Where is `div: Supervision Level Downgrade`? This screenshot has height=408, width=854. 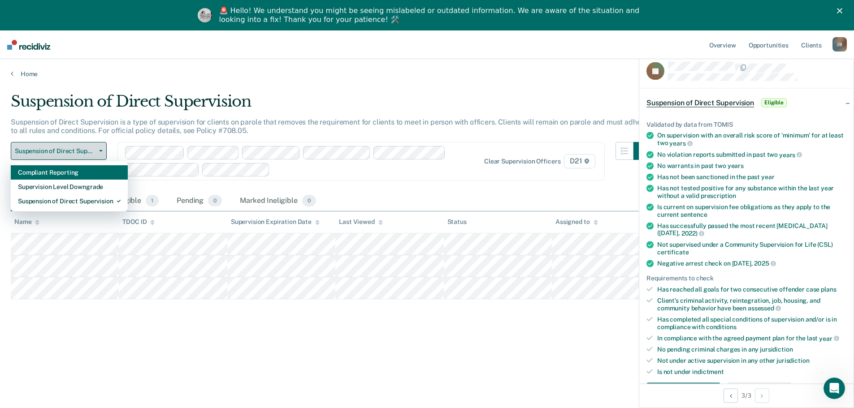
div: Supervision Level Downgrade is located at coordinates (69, 187).